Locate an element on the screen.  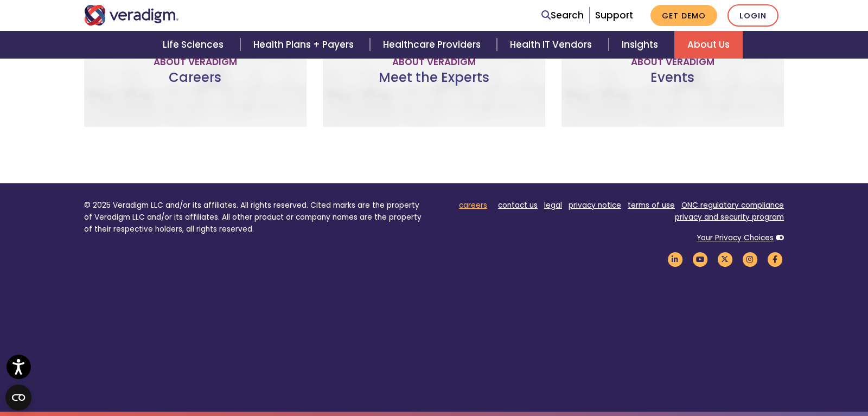
a: contact us is located at coordinates (518, 205).